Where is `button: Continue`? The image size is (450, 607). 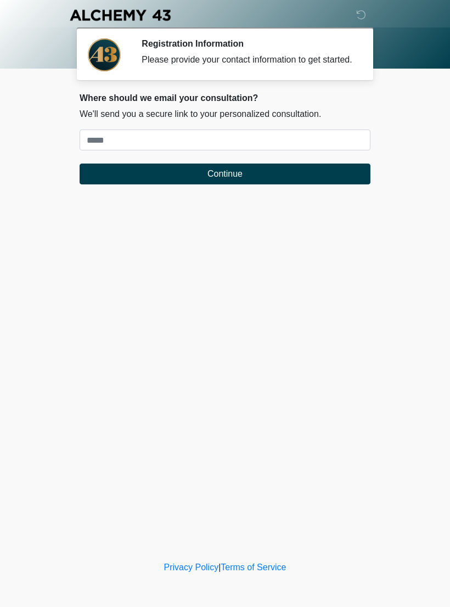 button: Continue is located at coordinates (225, 174).